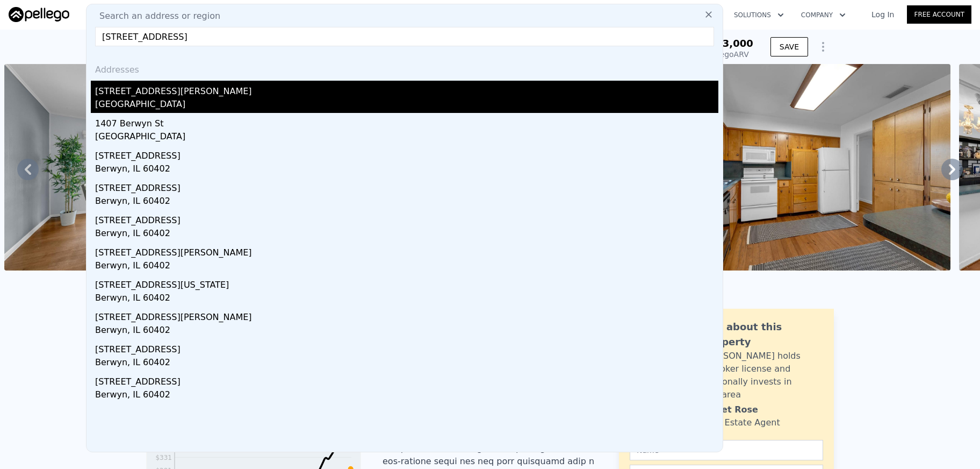  I want to click on a: Log In, so click(883, 15).